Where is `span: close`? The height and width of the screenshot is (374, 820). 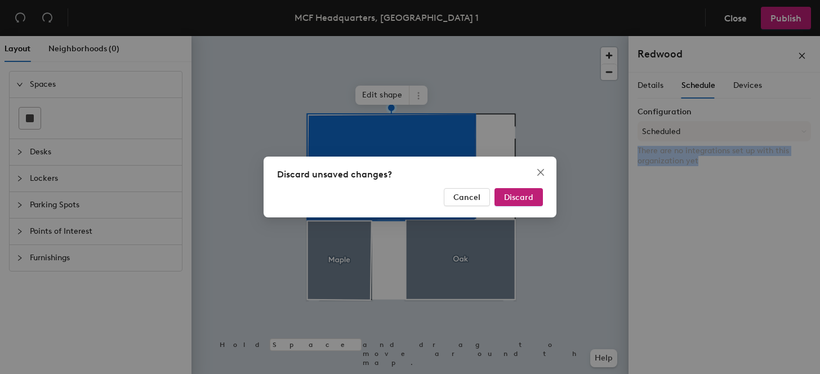
span: close is located at coordinates (541, 172).